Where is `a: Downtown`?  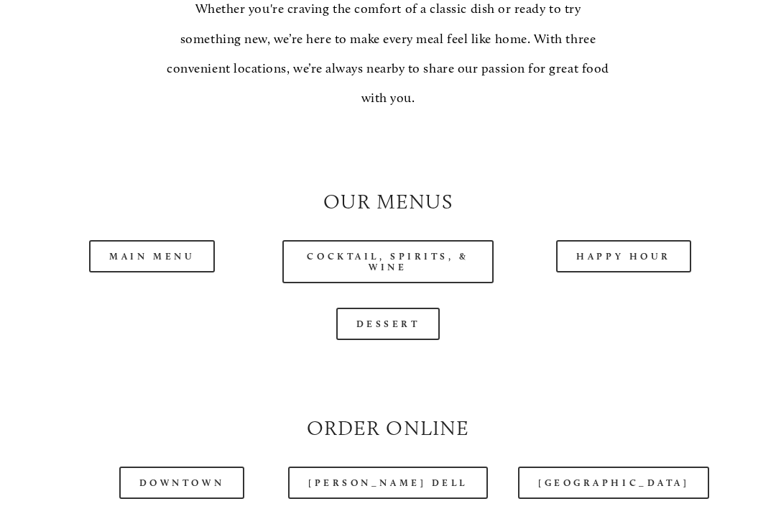
a: Downtown is located at coordinates (182, 483).